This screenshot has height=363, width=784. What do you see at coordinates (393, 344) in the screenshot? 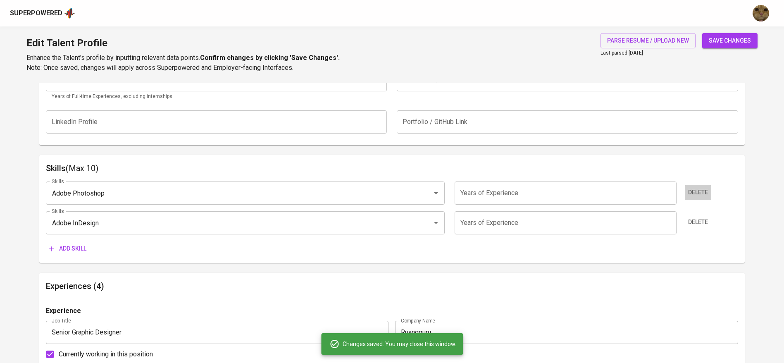
I see `div: Changes saved. You may close this window.` at bounding box center [393, 344].